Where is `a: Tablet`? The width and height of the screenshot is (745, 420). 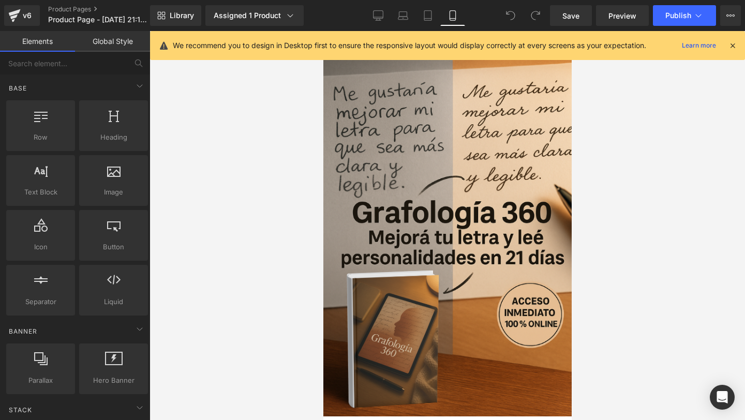 a: Tablet is located at coordinates (428, 16).